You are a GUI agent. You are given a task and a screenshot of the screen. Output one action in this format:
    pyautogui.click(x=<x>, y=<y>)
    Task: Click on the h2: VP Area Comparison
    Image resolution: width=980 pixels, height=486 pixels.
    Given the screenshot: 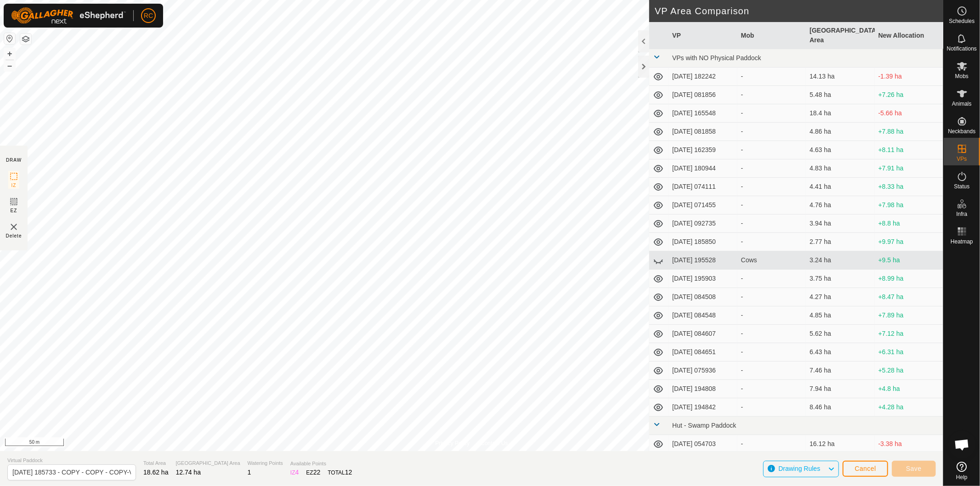 What is the action you would take?
    pyautogui.click(x=799, y=11)
    